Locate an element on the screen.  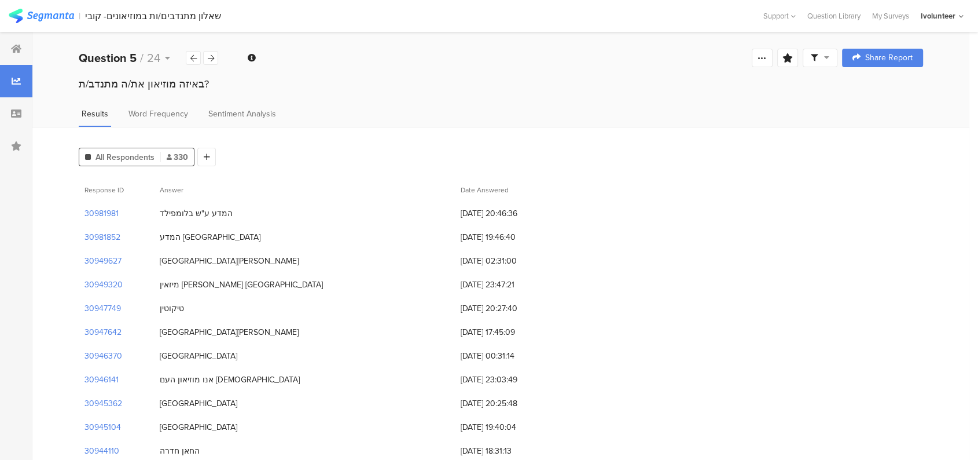
span: All Respondents is located at coordinates (125, 157).